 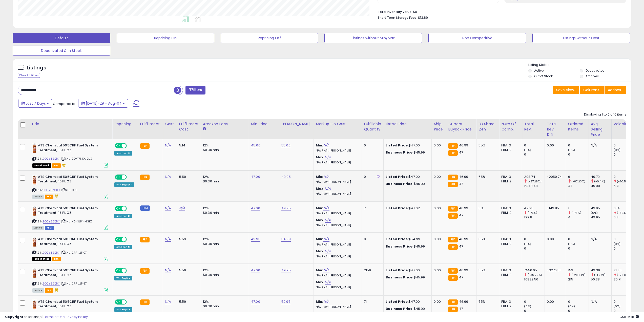 I want to click on div: Fulfillment, so click(x=150, y=124).